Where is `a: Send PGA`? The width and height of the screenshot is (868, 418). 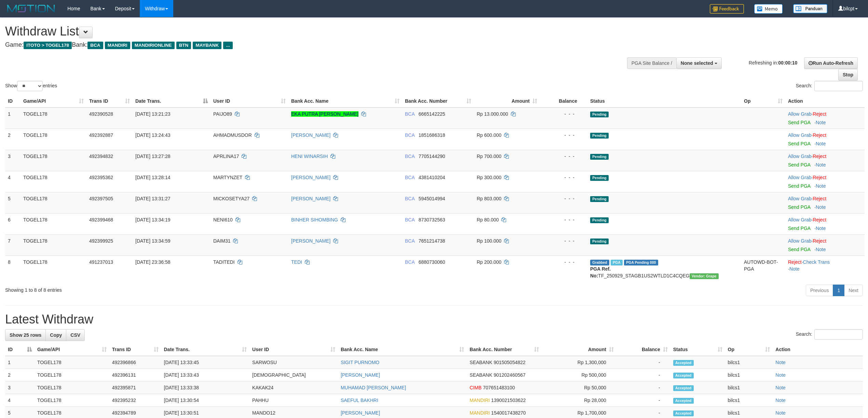
a: Send PGA is located at coordinates (799, 207).